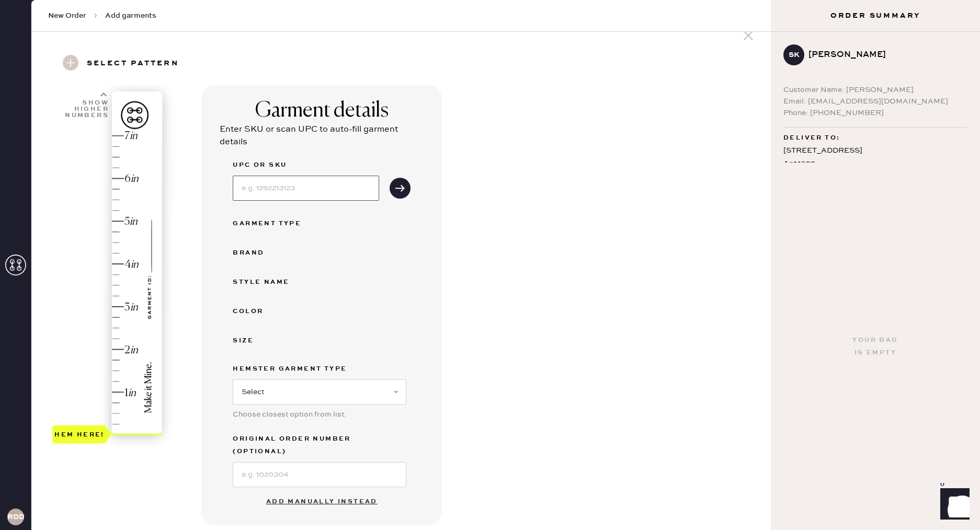  Describe the element at coordinates (274, 224) in the screenshot. I see `div: Garment Type` at that location.